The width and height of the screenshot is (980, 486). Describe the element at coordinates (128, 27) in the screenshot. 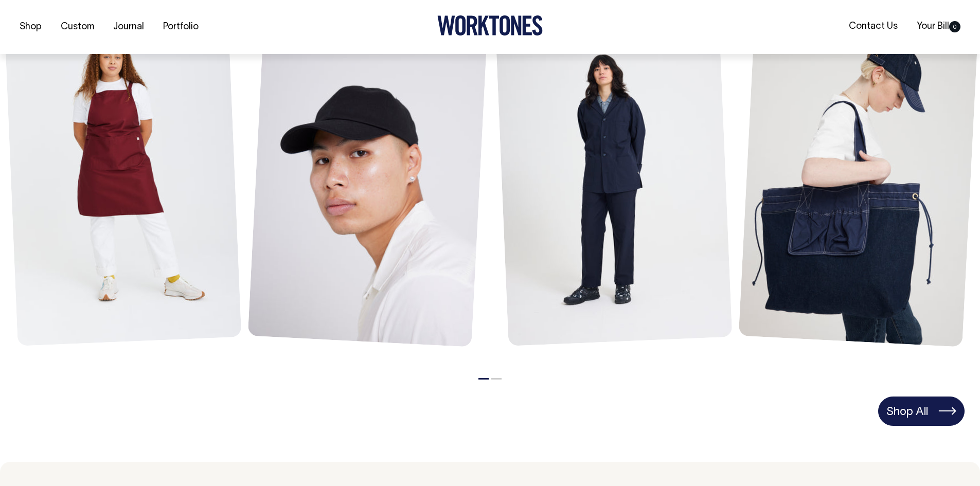

I see `a: Journal` at that location.